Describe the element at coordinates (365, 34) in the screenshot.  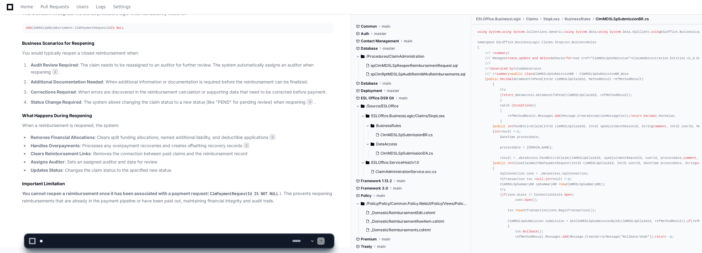
I see `span: Auth` at that location.